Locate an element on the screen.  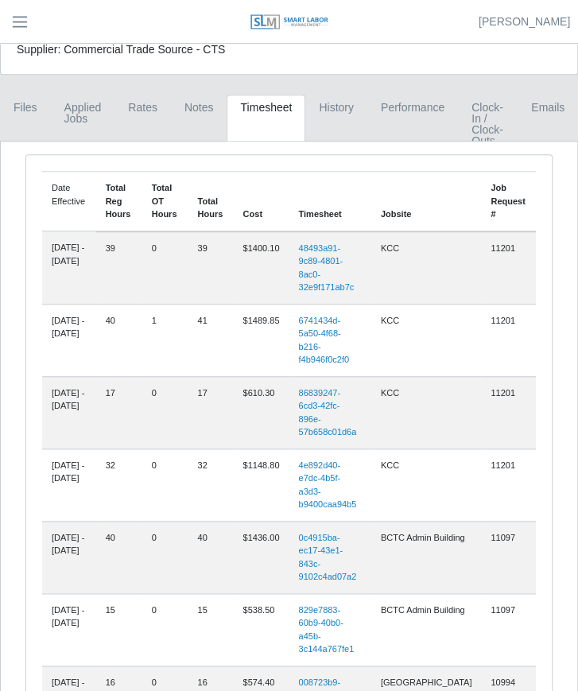
a: History is located at coordinates (336, 118).